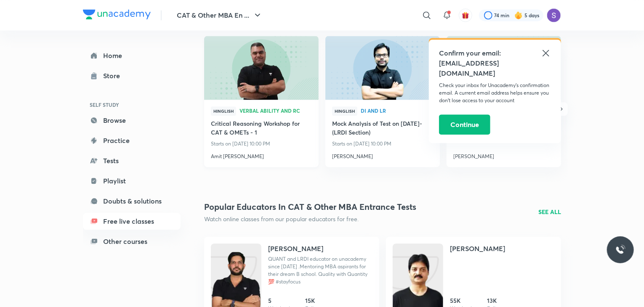 The height and width of the screenshot is (307, 644). What do you see at coordinates (495, 53) in the screenshot?
I see `h5: Confirm your email:` at bounding box center [495, 53].